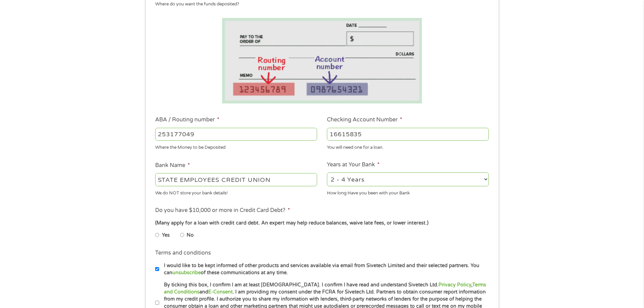  Describe the element at coordinates (187, 273) in the screenshot. I see `a: unsubscribe` at that location.